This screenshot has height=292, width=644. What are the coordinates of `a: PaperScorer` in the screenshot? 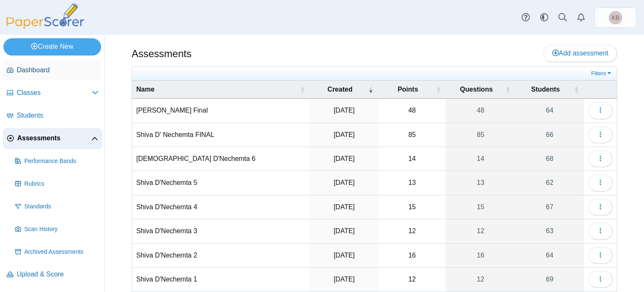 It's located at (45, 26).